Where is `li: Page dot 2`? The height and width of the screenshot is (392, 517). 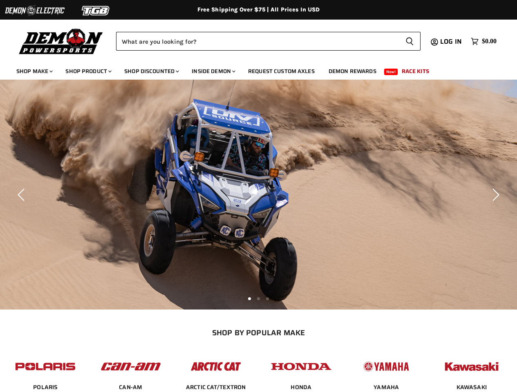 li: Page dot 2 is located at coordinates (258, 299).